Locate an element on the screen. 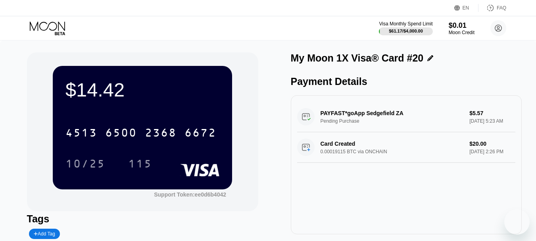 The image size is (536, 241). div: $0.01 is located at coordinates (461, 25).